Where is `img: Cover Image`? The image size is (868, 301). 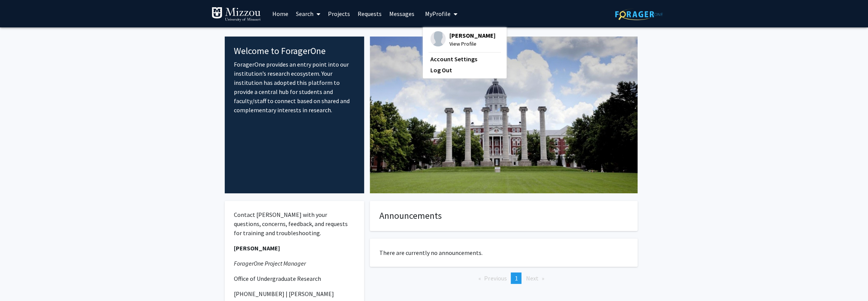 img: Cover Image is located at coordinates (503, 115).